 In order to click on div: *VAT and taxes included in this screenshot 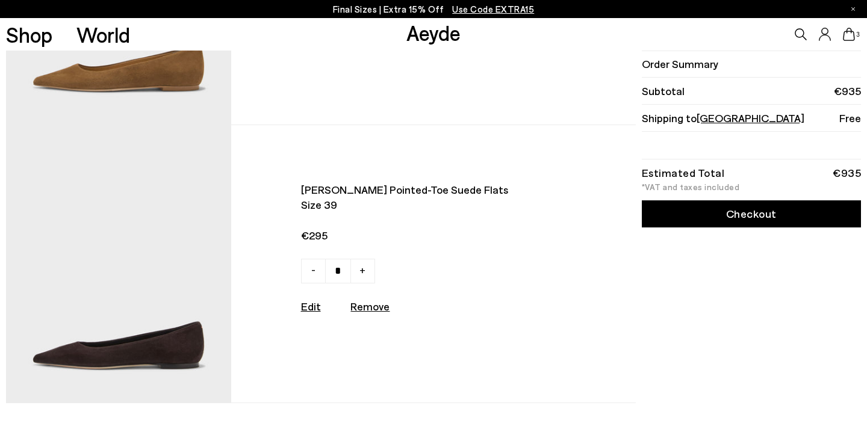, I will do `click(751, 187)`.